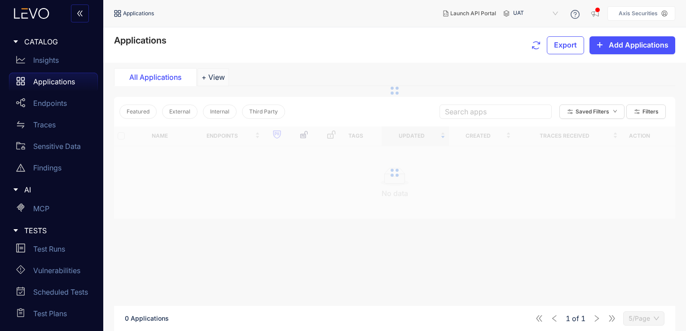 The width and height of the screenshot is (686, 331). Describe the element at coordinates (180, 112) in the screenshot. I see `button: External` at that location.